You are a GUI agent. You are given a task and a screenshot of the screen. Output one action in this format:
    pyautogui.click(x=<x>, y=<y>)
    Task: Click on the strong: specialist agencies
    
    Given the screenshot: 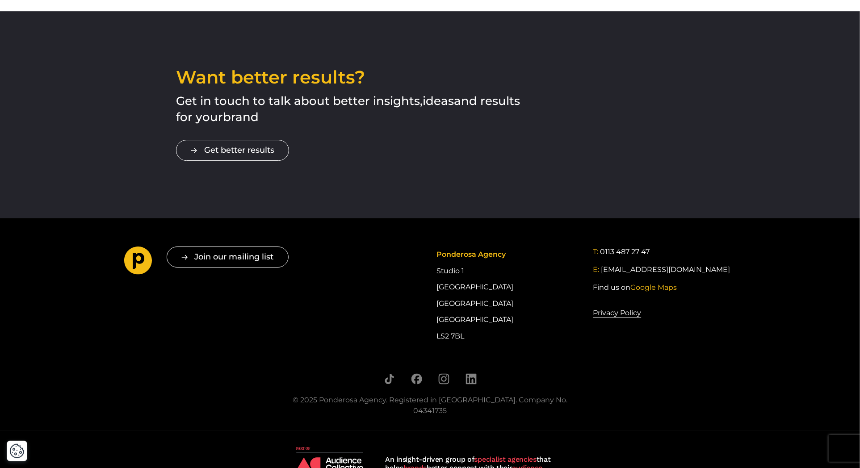 What is the action you would take?
    pyautogui.click(x=505, y=459)
    